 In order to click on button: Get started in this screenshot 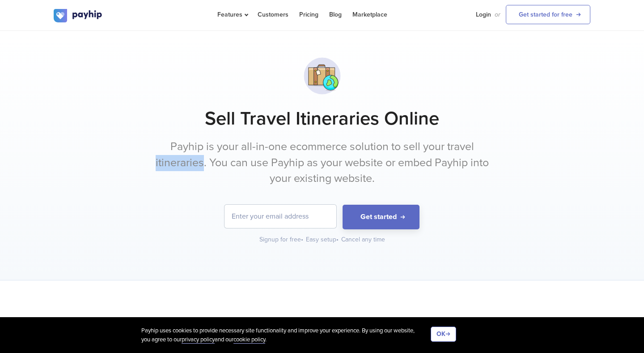, I will do `click(381, 216)`.